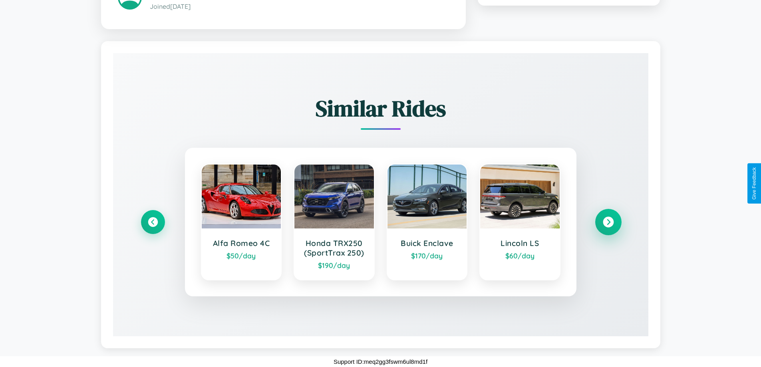 Image resolution: width=761 pixels, height=367 pixels. I want to click on a: Honda TRX250 (SportTrax 250)$190/day, so click(334, 222).